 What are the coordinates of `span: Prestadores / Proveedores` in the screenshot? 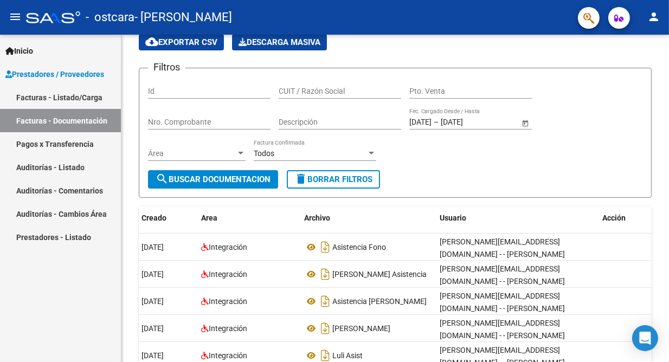 It's located at (55, 74).